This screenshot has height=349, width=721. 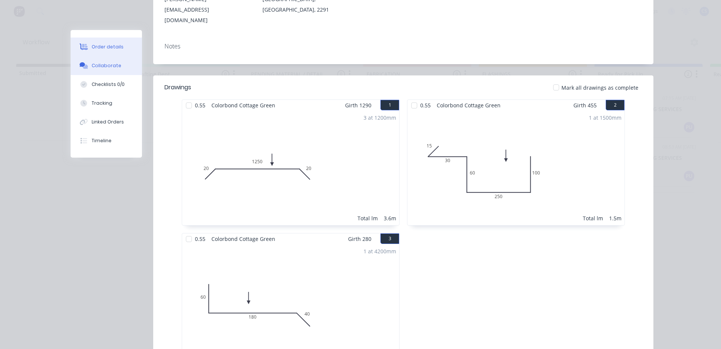 What do you see at coordinates (360, 239) in the screenshot?
I see `span: Girth 280` at bounding box center [360, 239].